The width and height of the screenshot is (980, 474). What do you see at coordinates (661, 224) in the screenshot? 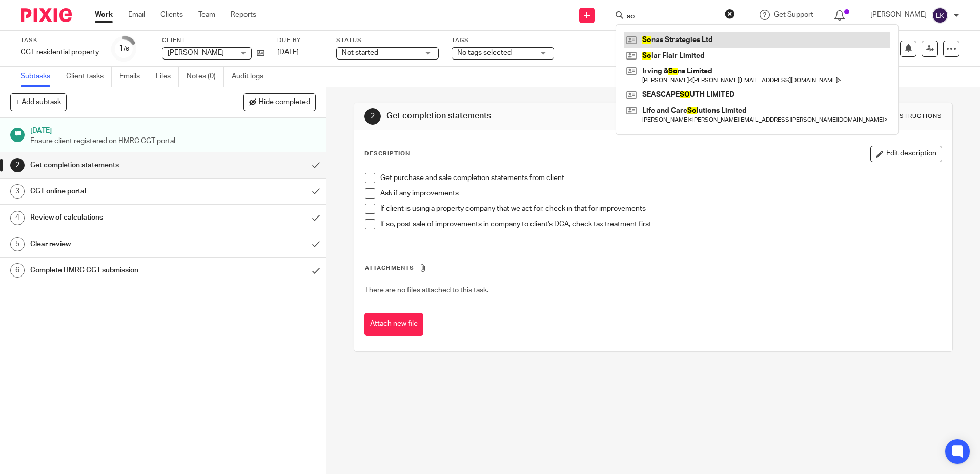
I see `p: If so, post sale of improvements in company to client's DCA, check tax treatment first` at bounding box center [661, 224].